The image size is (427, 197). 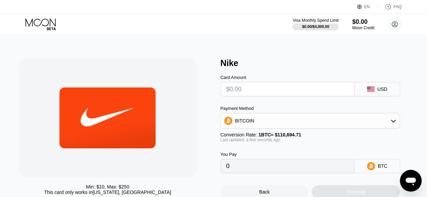 I want to click on span: 1 BTC ≈ $110,694.71, so click(x=280, y=134).